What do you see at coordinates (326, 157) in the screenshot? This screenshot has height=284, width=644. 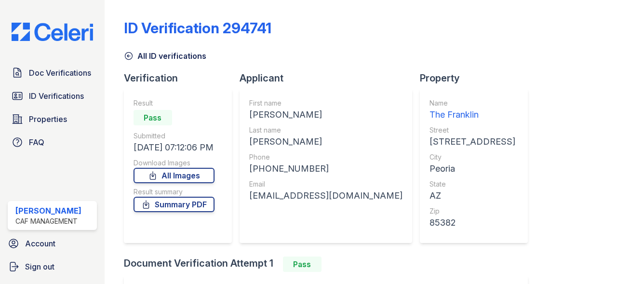 I see `div: Phone` at bounding box center [326, 157].